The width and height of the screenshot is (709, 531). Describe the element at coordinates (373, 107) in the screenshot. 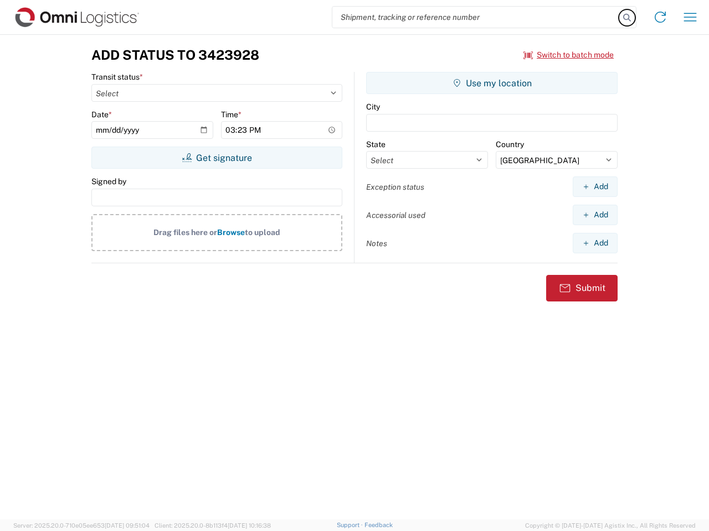

I see `label: City` at that location.